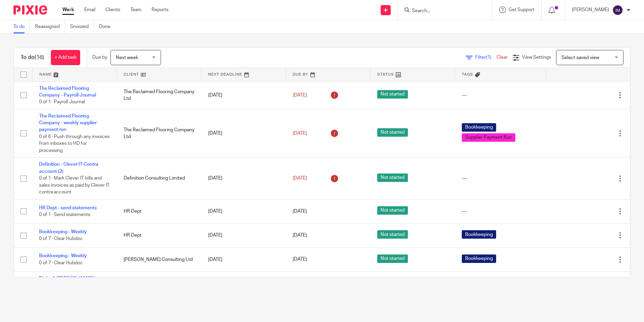 Image resolution: width=644 pixels, height=322 pixels. What do you see at coordinates (89, 10) in the screenshot?
I see `a: Email` at bounding box center [89, 10].